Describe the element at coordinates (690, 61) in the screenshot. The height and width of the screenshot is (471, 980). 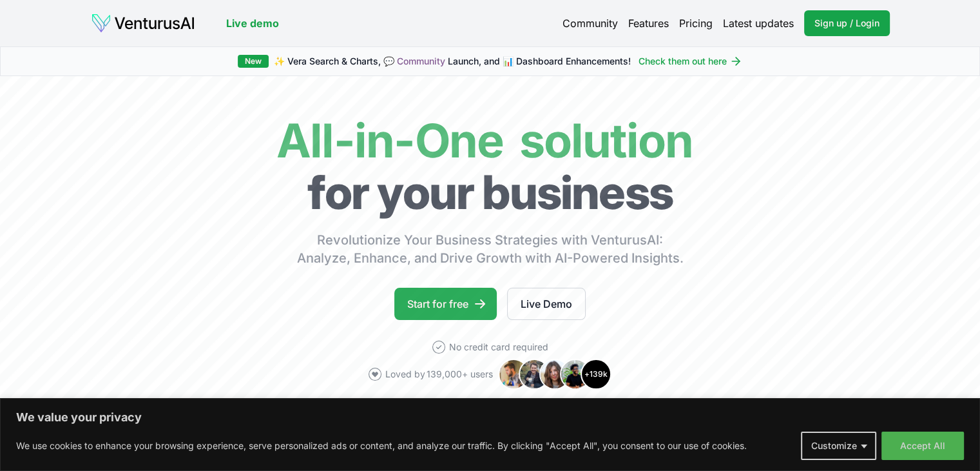
I see `a: Check them out here` at that location.